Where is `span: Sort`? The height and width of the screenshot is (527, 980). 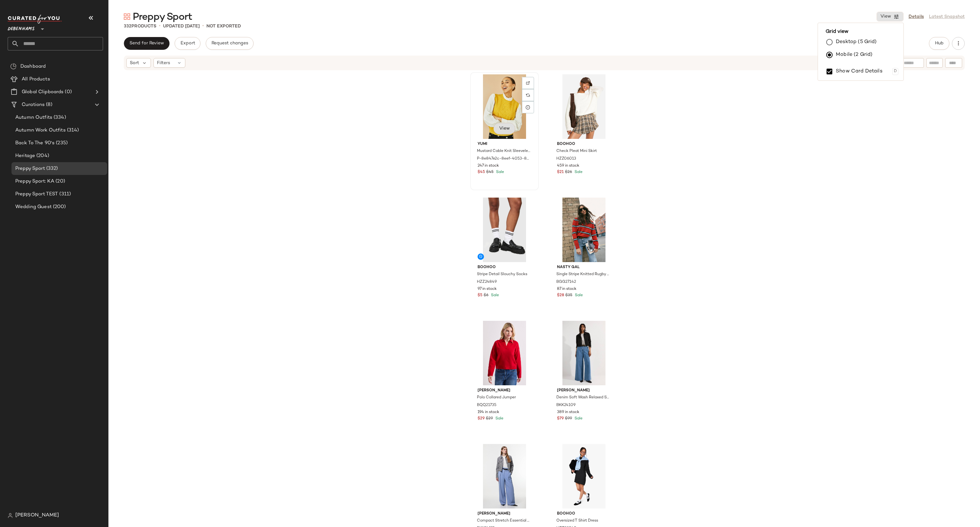 span: Sort is located at coordinates (134, 63).